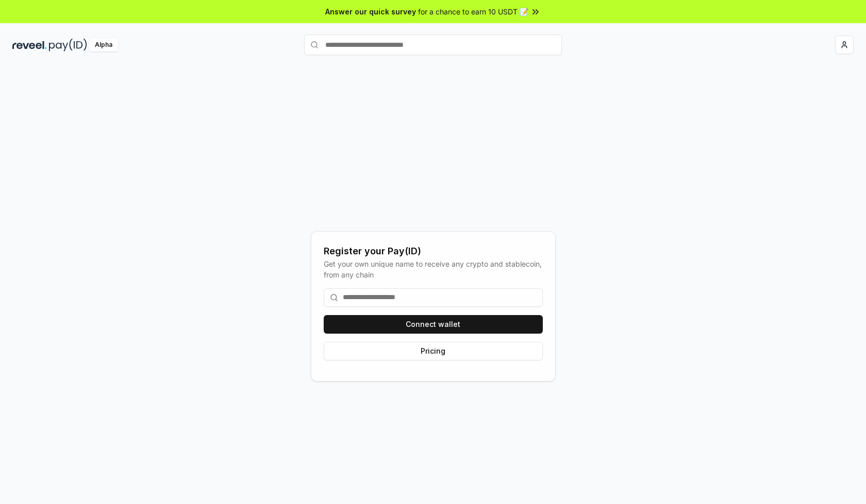 The image size is (866, 504). I want to click on button: Pricing, so click(433, 351).